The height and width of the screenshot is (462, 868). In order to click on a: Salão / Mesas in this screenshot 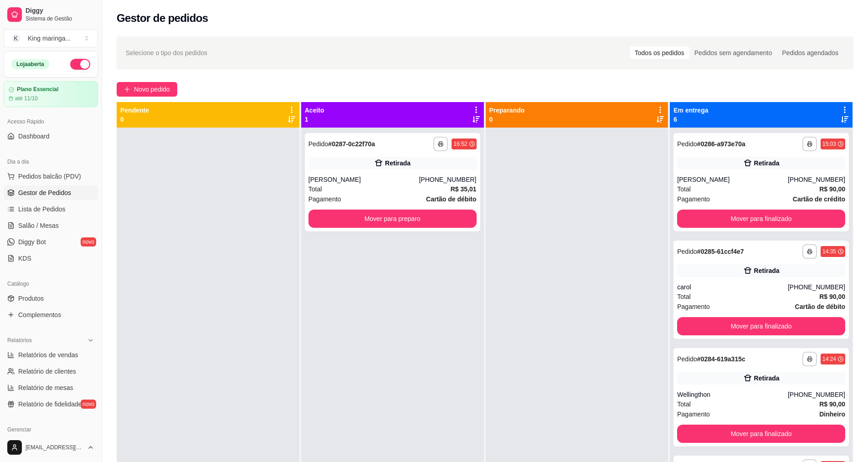, I will do `click(51, 226)`.